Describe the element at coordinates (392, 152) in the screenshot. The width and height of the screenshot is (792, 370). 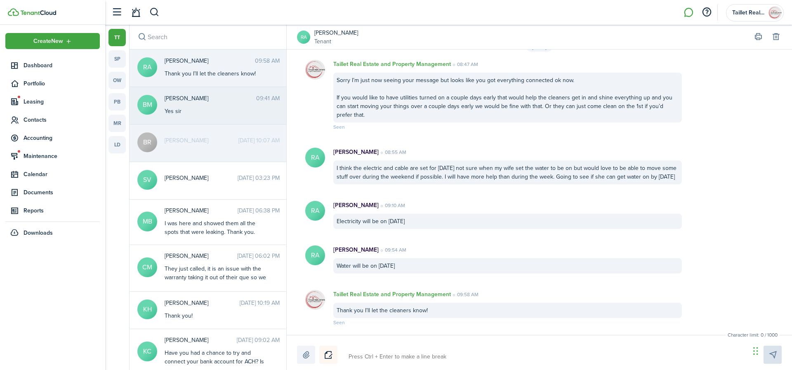
I see `time: 08:55 AM` at that location.